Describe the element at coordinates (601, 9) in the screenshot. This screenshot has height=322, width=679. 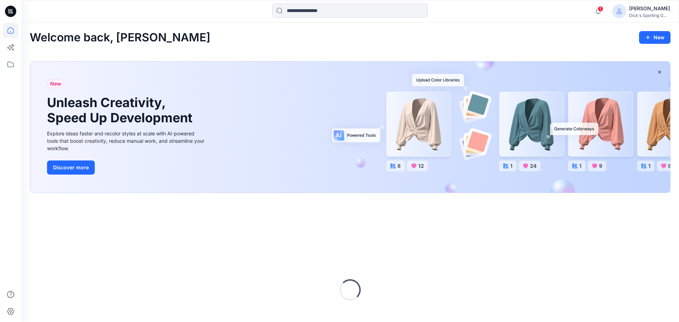
I see `span: 1` at that location.